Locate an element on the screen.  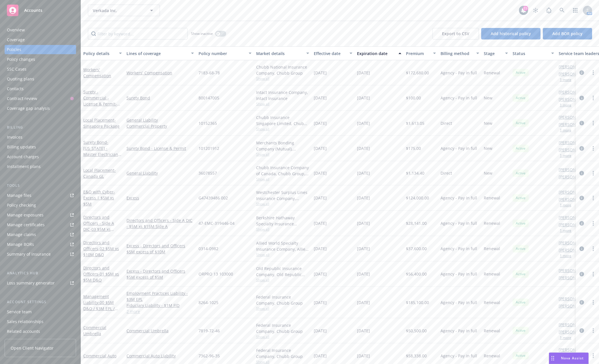
span: $1,134.40 is located at coordinates (415, 173).